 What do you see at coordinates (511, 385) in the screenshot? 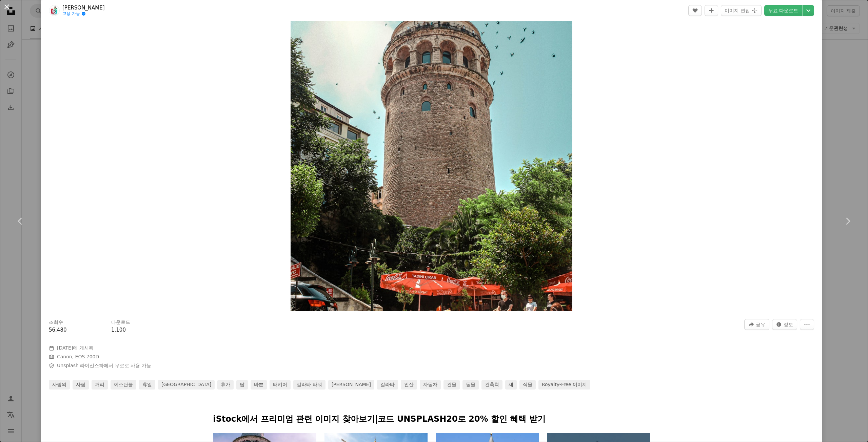
I see `a: 새` at bounding box center [511, 385].